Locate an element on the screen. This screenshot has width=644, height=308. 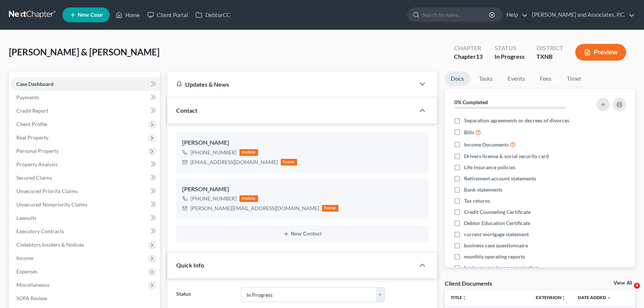
span: Executory Contracts is located at coordinates (40, 231).